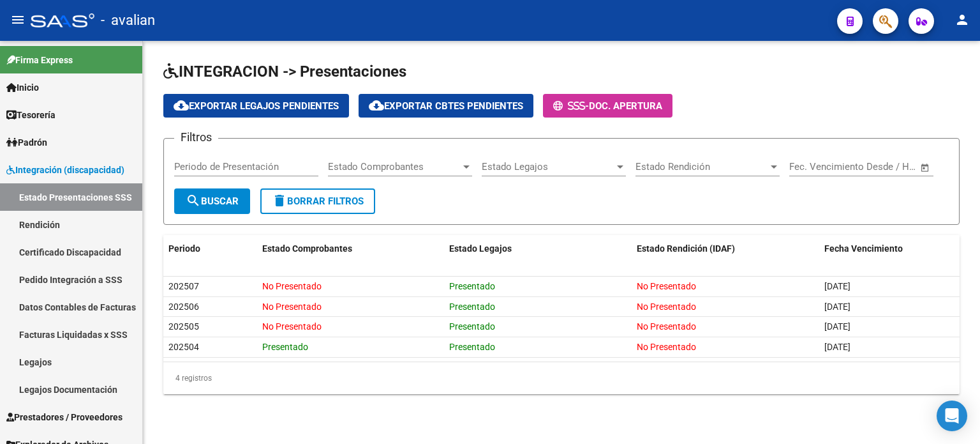  What do you see at coordinates (446, 105) in the screenshot?
I see `button: Exportar Cbtes Pendientes` at bounding box center [446, 105].